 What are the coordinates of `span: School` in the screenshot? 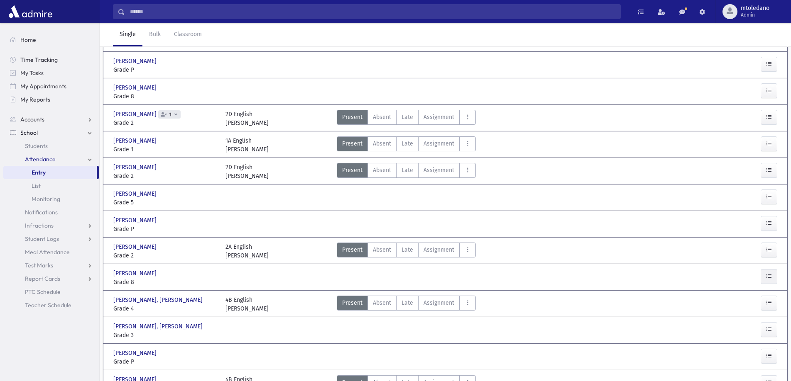 It's located at (29, 133).